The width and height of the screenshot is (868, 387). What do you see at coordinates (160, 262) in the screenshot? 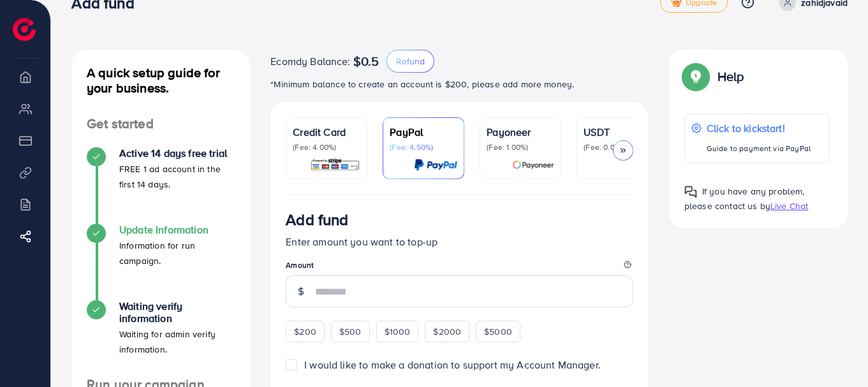
I see `li: Update Information` at bounding box center [160, 262].